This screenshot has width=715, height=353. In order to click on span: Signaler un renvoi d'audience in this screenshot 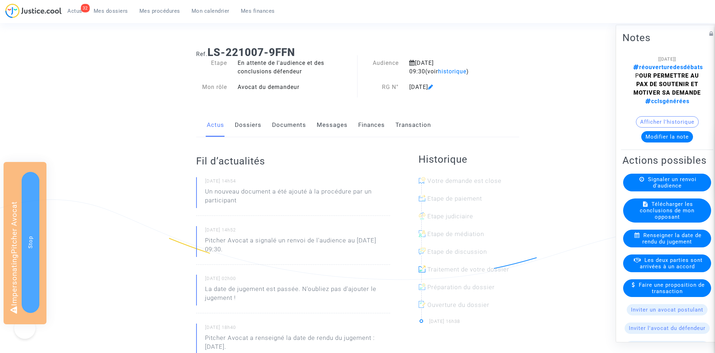, I will do `click(672, 183)`.